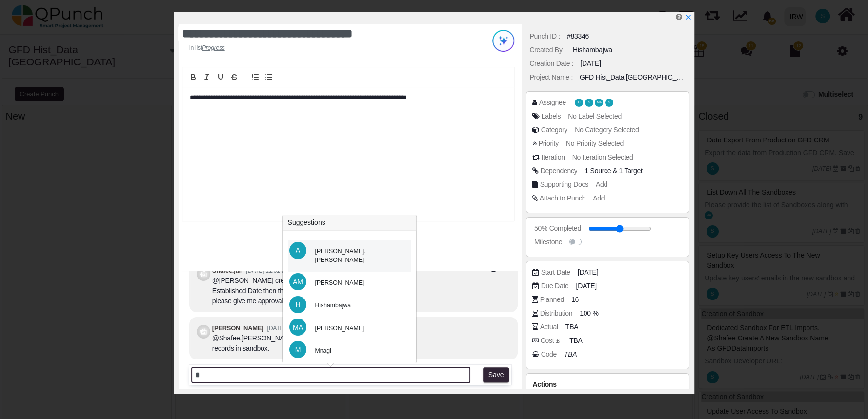 The image size is (868, 419). I want to click on span: No Priority Selected, so click(594, 143).